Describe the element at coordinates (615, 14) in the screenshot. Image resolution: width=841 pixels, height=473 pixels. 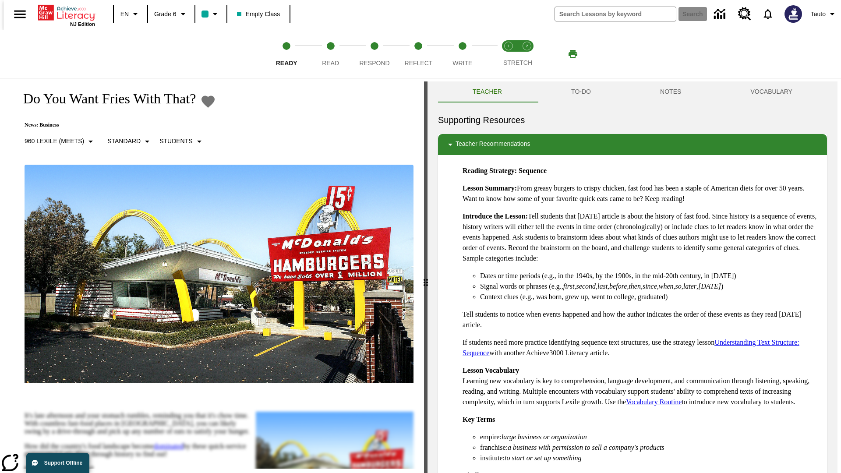
I see `input: search field` at that location.